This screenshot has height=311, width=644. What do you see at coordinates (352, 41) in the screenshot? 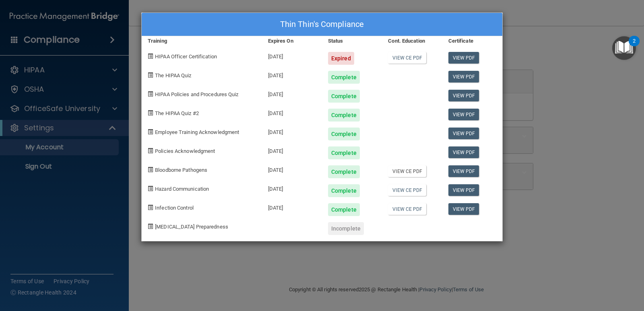
I see `div: Status` at bounding box center [352, 41].